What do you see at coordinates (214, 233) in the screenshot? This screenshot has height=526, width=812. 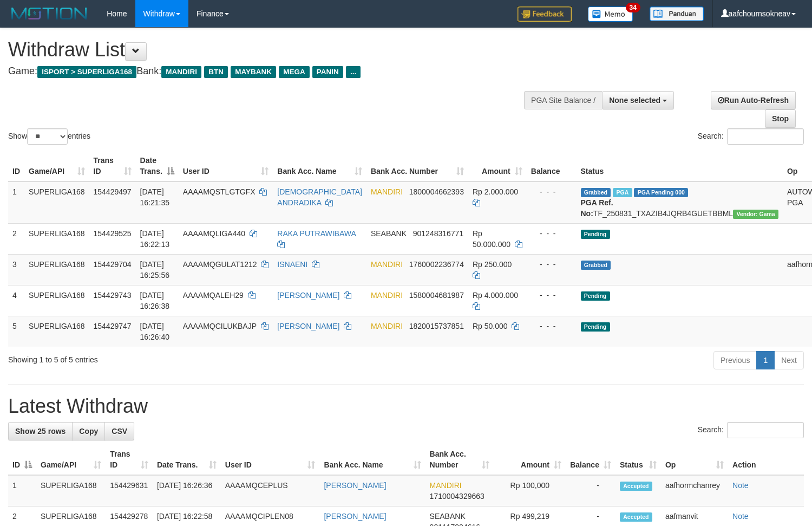 I see `span: AAAAMQLIGA440` at bounding box center [214, 233].